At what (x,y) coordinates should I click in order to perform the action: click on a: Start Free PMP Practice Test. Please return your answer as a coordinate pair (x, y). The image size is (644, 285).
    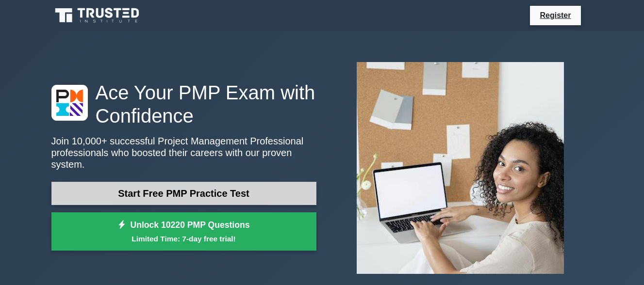
    Looking at the image, I should click on (184, 193).